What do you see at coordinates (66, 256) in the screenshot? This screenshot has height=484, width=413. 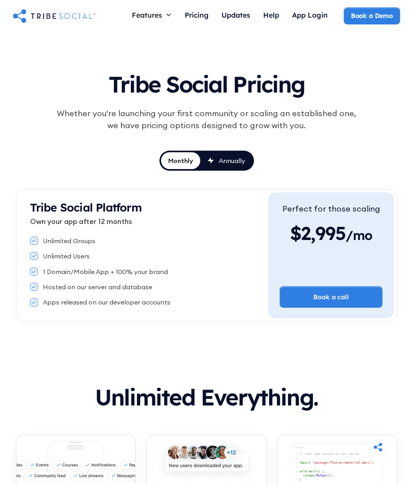 I see `div: Unlimited Users` at bounding box center [66, 256].